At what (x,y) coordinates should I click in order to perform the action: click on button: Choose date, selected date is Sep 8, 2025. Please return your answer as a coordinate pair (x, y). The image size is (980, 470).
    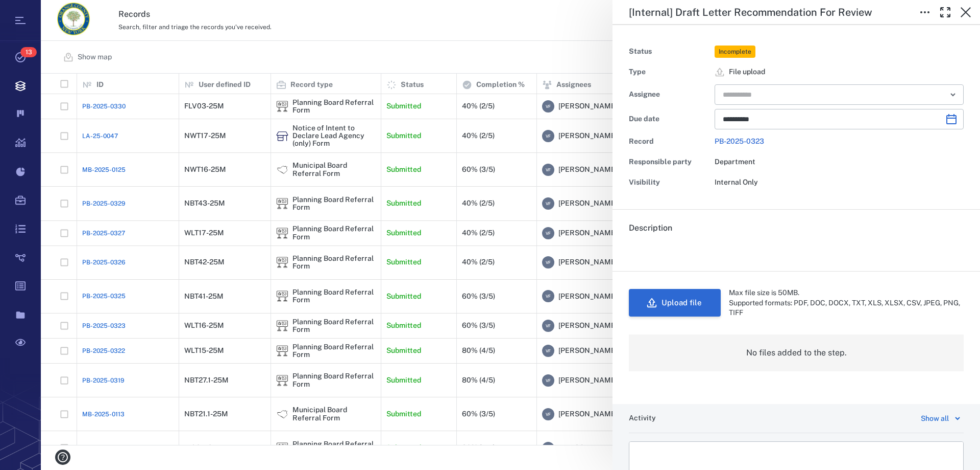
    Looking at the image, I should click on (952, 119).